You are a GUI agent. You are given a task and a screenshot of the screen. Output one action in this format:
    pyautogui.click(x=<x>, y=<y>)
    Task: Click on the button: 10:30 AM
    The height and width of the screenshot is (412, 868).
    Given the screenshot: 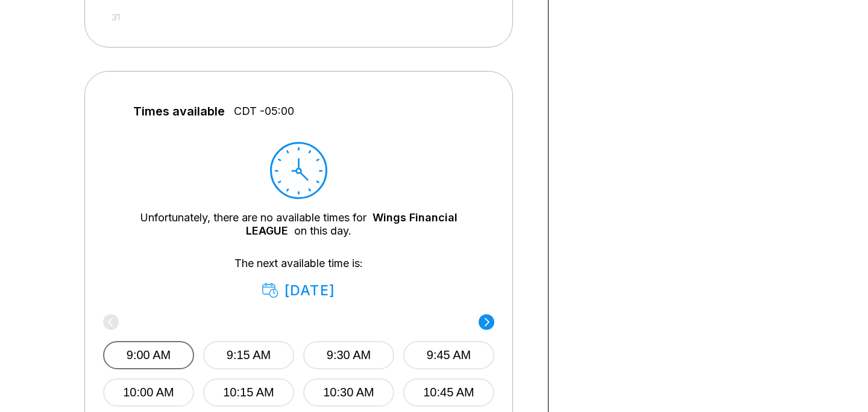 What is the action you would take?
    pyautogui.click(x=349, y=392)
    